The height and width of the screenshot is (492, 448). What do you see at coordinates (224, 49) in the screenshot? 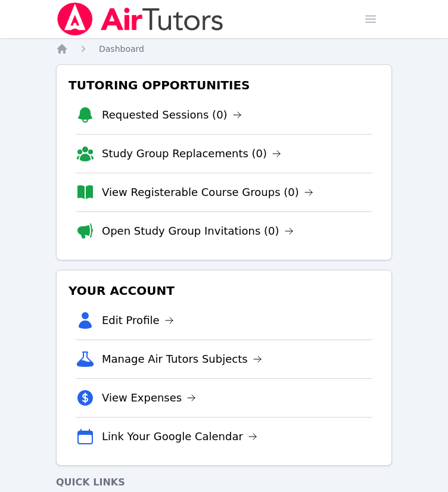
I see `nav: Breadcrumb` at bounding box center [224, 49].